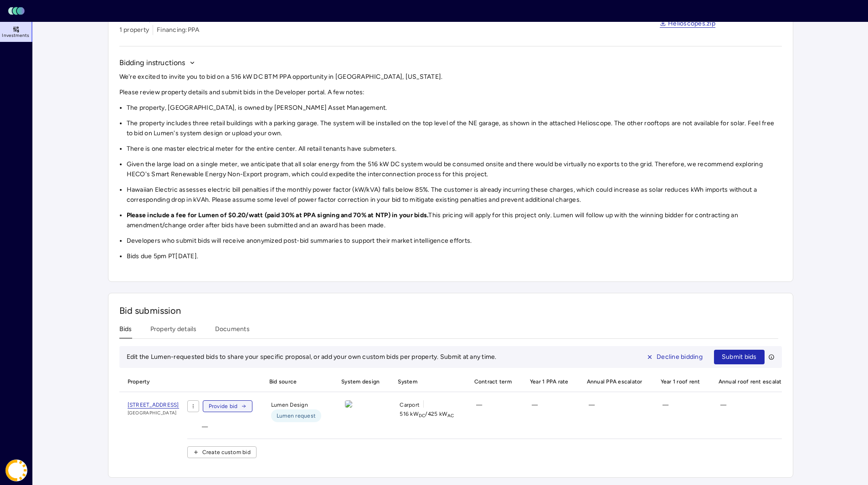 The width and height of the screenshot is (868, 485). What do you see at coordinates (228, 406) in the screenshot?
I see `a: Provide bid` at bounding box center [228, 406].